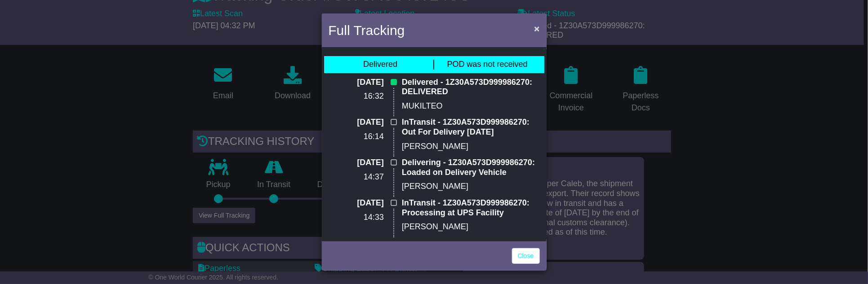 This screenshot has height=284, width=868. Describe the element at coordinates (487, 64) in the screenshot. I see `span: POD was not received` at that location.